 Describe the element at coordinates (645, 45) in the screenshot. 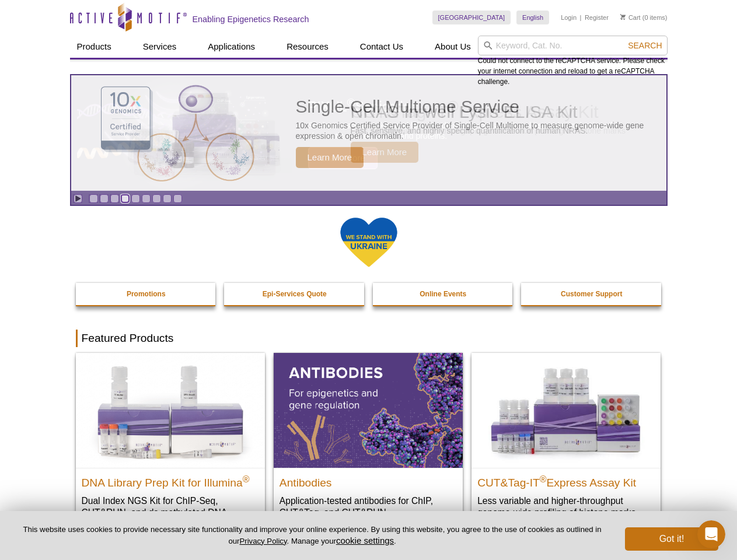

I see `span: Search` at that location.